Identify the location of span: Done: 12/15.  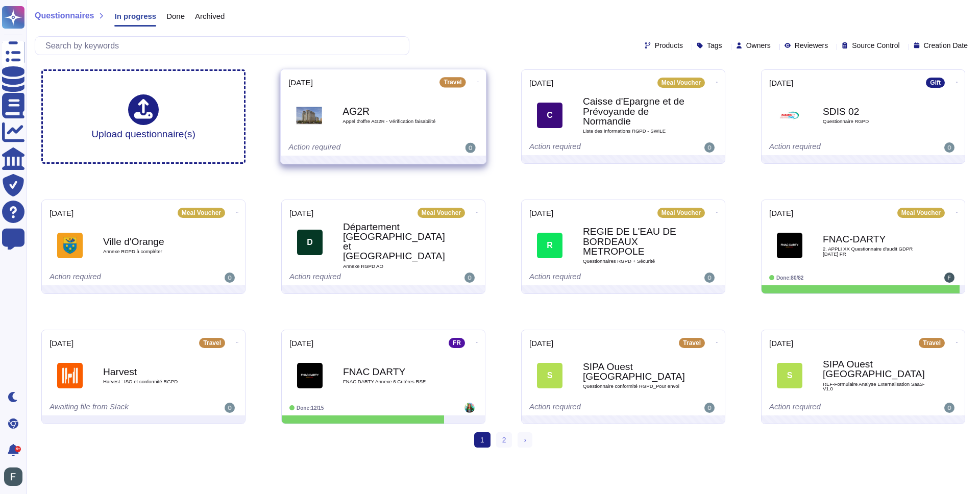
(309, 408).